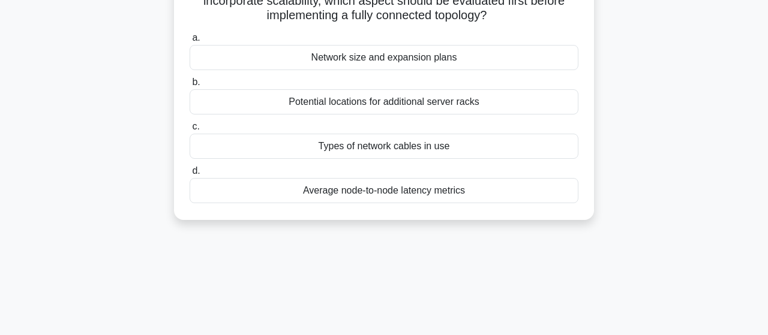  I want to click on span: d., so click(196, 170).